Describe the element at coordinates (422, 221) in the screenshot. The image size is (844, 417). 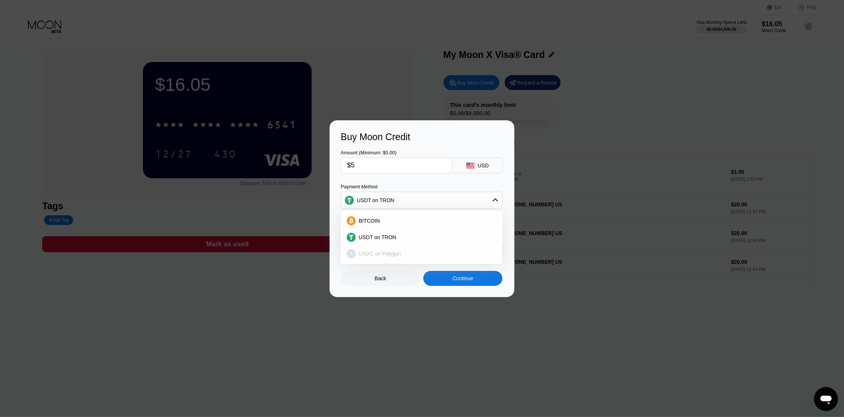
I see `div: BITCOIN` at that location.